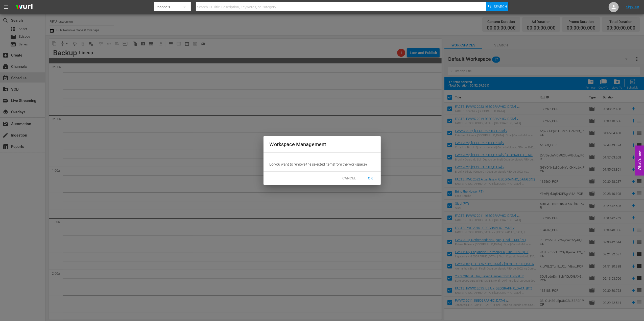  What do you see at coordinates (640, 160) in the screenshot?
I see `button: Open Feedback Widget` at bounding box center [640, 160].